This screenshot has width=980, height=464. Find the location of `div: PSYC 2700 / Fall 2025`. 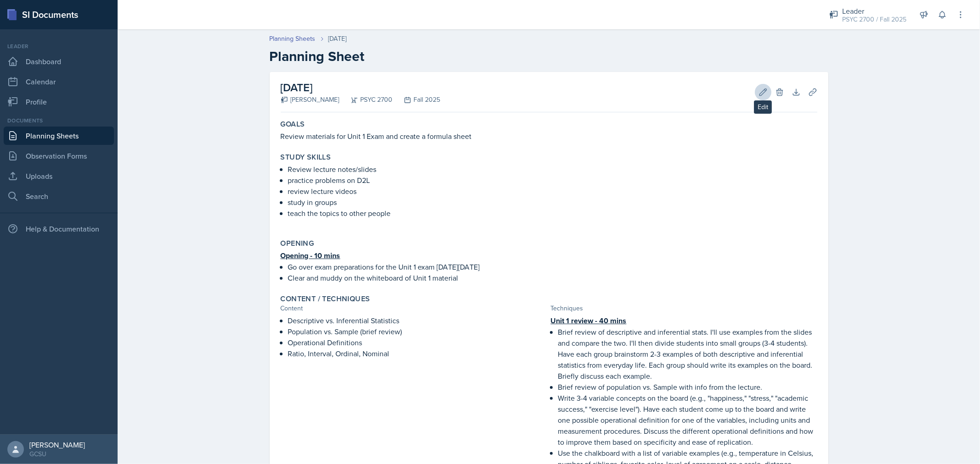

div: PSYC 2700 / Fall 2025 is located at coordinates (874, 19).